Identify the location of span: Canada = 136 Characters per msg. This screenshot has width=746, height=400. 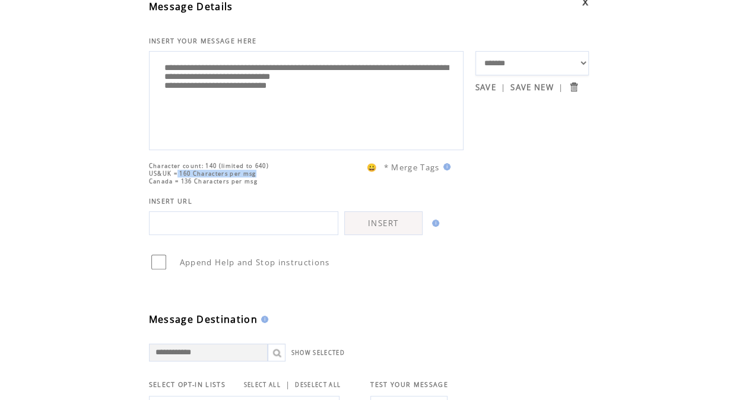
(203, 181).